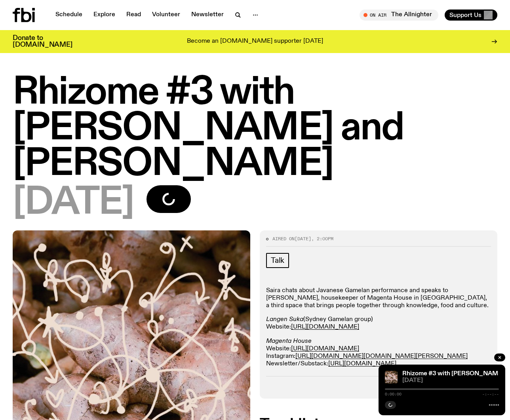 The width and height of the screenshot is (510, 420). What do you see at coordinates (401, 14) in the screenshot?
I see `span: Tune in live` at bounding box center [401, 14].